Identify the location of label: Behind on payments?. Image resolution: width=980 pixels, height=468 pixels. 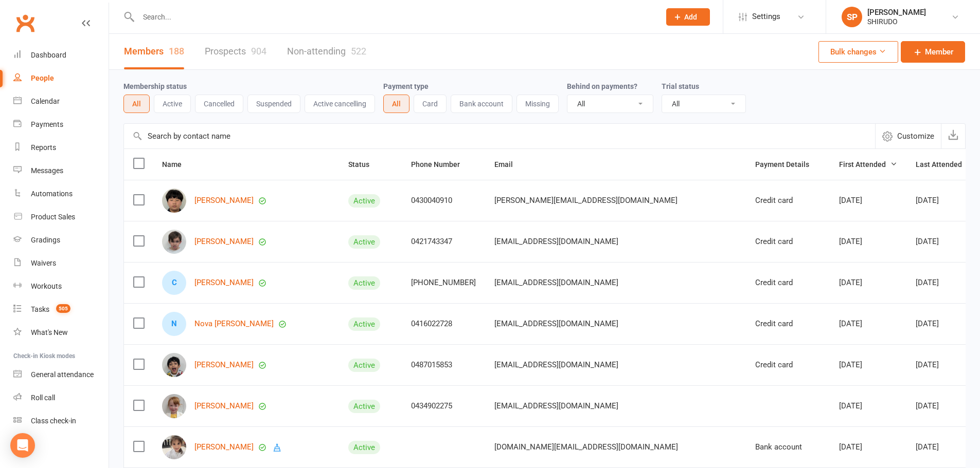
(602, 86).